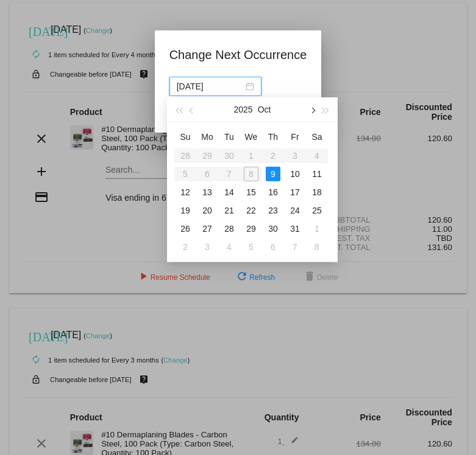  Describe the element at coordinates (273, 228) in the screenshot. I see `td: 10/30/2025` at that location.